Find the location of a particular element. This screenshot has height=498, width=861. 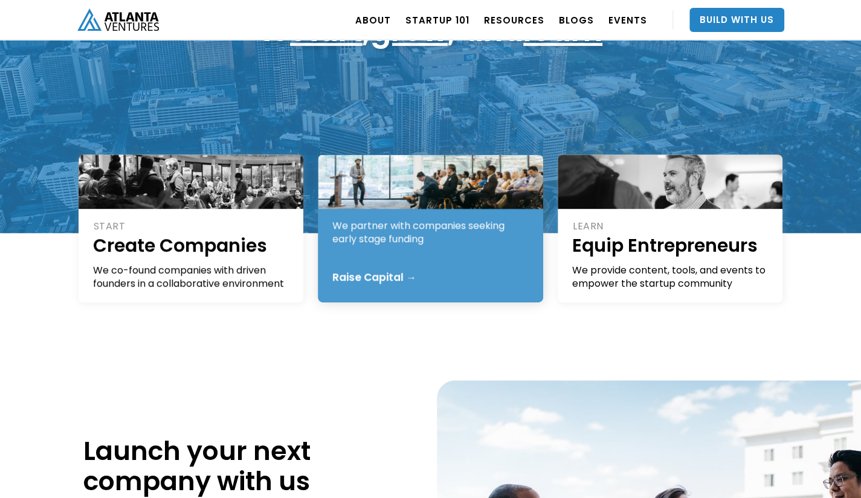

a: RESOURCES is located at coordinates (514, 20).